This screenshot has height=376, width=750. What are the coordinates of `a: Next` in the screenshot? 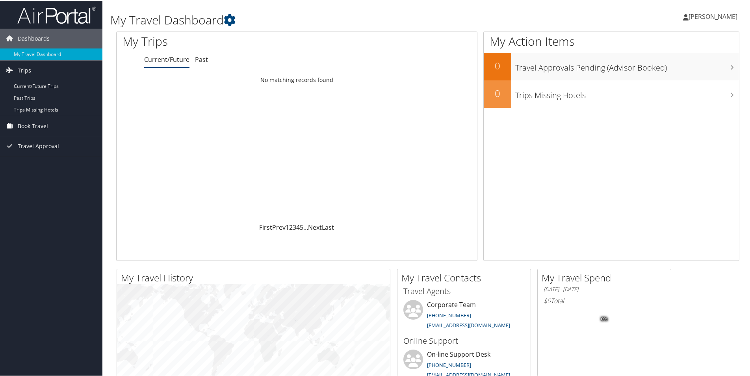 It's located at (315, 226).